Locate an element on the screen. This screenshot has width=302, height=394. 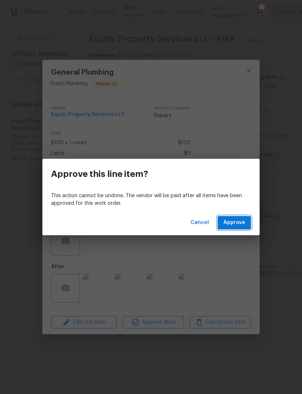
h3: Approve this line item? is located at coordinates (100, 174).